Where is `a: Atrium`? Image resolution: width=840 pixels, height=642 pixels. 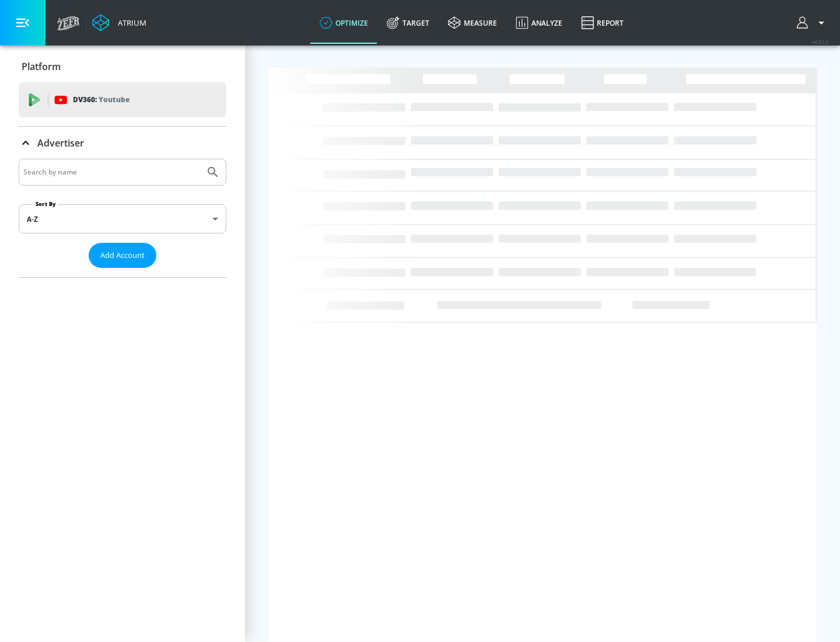
a: Atrium is located at coordinates (119, 23).